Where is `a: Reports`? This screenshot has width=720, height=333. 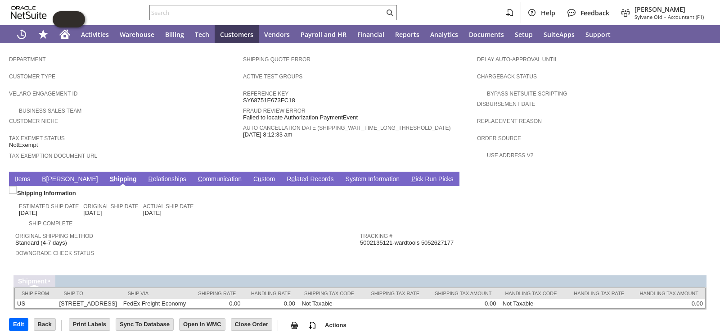 a: Reports is located at coordinates (407, 34).